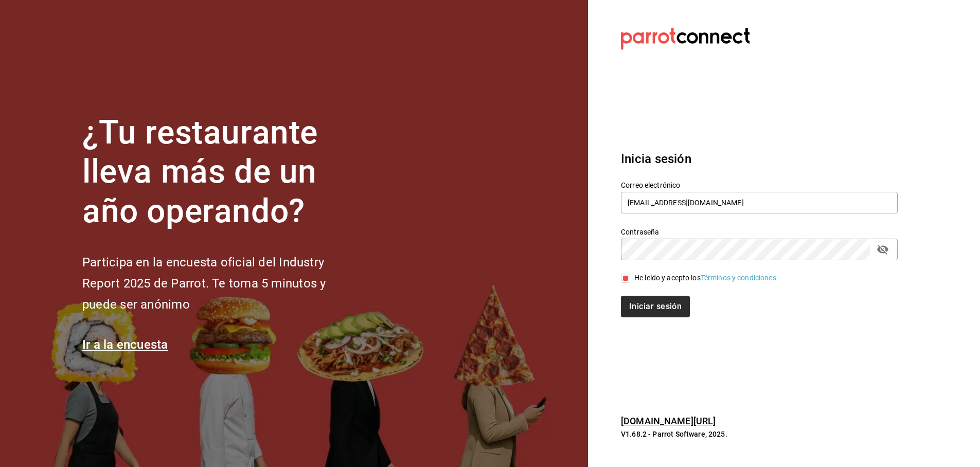  I want to click on a: Ir a la encuesta, so click(125, 345).